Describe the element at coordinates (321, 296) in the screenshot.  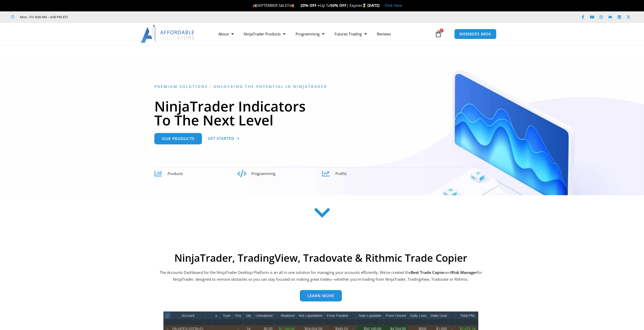
I see `a: Learn more` at that location.